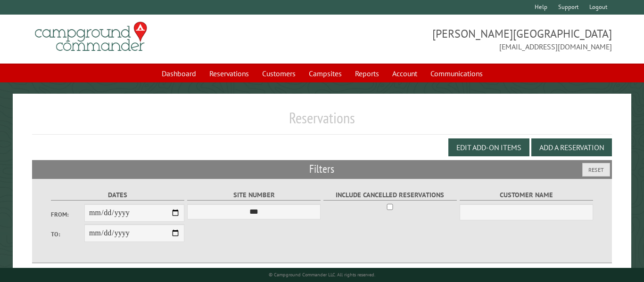 The image size is (644, 282). What do you see at coordinates (526, 195) in the screenshot?
I see `label: Customer Name` at bounding box center [526, 195].